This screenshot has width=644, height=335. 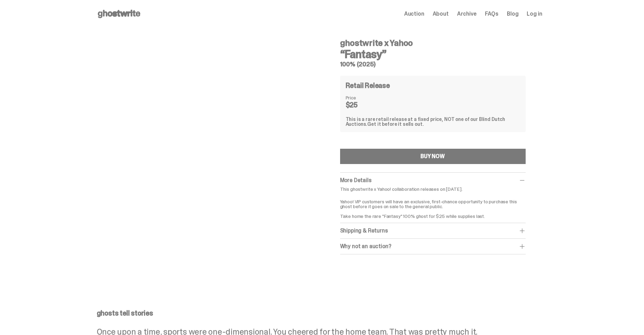 What do you see at coordinates (363, 98) in the screenshot?
I see `dt: Price` at bounding box center [363, 98].